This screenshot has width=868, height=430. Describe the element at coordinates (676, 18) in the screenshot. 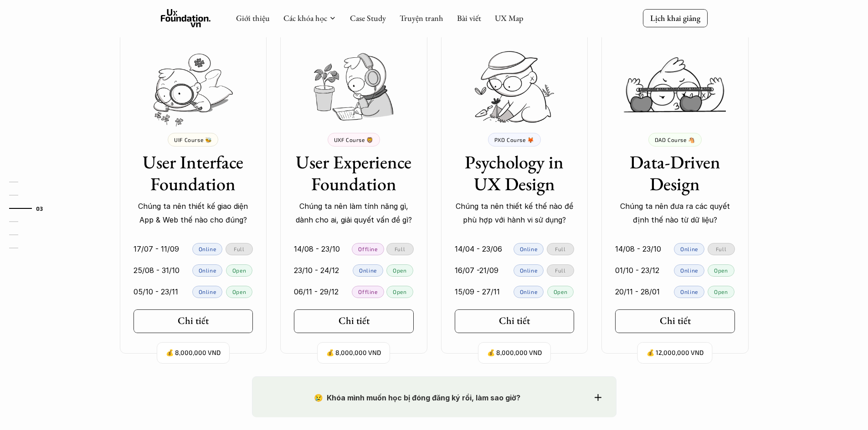

I see `p: Lịch khai giảng` at that location.